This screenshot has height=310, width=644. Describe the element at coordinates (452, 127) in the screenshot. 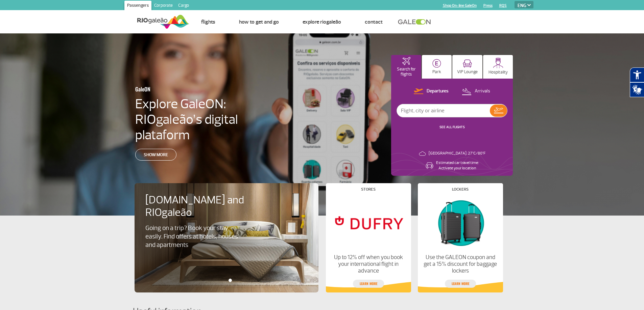

I see `button: SEE ALL FLIGHTS` at that location.